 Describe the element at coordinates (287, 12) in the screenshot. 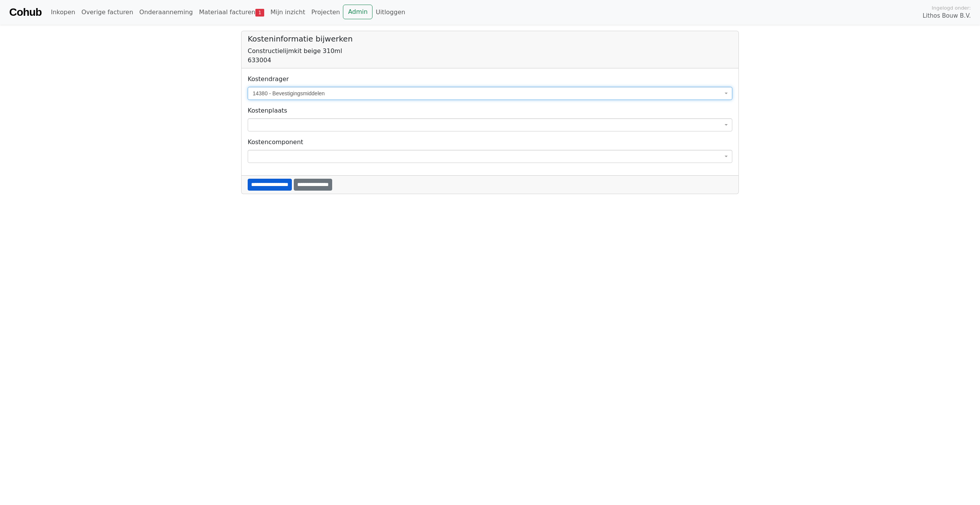

I see `a: Mijn inzicht` at that location.